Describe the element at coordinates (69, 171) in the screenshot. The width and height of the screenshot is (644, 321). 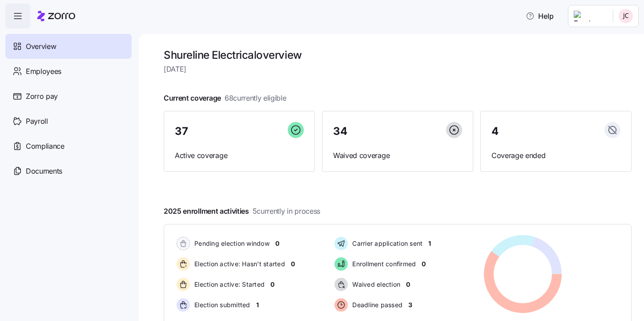
I see `a: Documents` at that location.